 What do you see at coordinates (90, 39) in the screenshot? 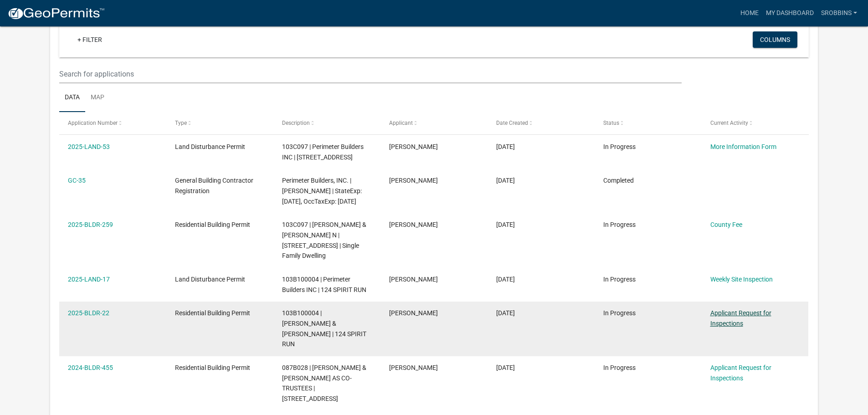
I see `a: + Filter` at bounding box center [90, 39].